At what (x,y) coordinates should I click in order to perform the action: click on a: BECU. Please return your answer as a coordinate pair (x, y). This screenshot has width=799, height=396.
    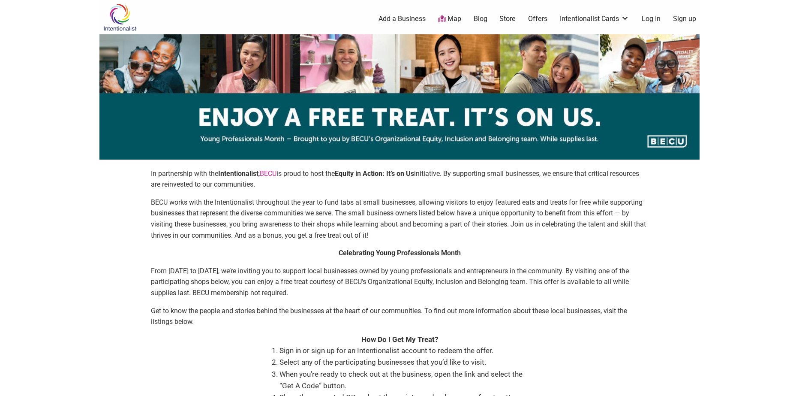
    Looking at the image, I should click on (268, 173).